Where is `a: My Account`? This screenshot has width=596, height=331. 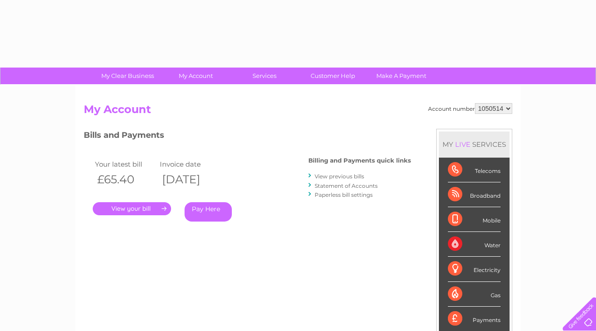
a: My Account is located at coordinates (196, 76).